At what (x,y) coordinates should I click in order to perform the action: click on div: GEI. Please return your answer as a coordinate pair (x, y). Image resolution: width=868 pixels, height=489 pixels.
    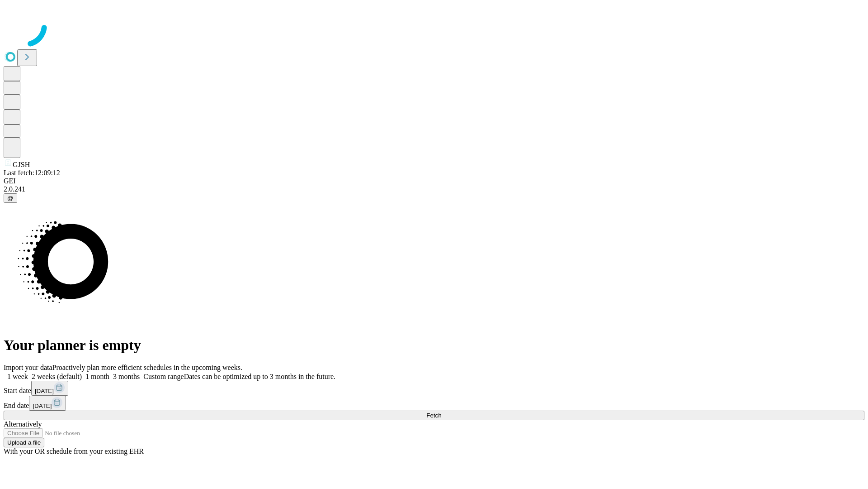
    Looking at the image, I should click on (434, 181).